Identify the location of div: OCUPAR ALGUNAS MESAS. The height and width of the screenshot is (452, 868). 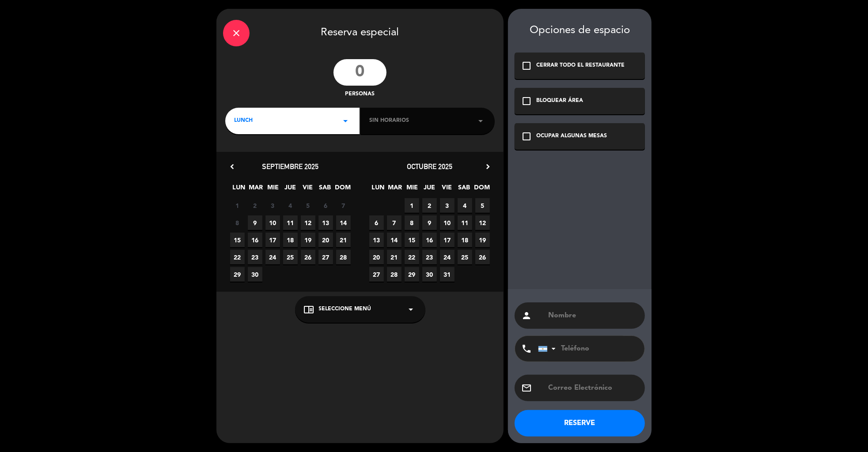
(572, 136).